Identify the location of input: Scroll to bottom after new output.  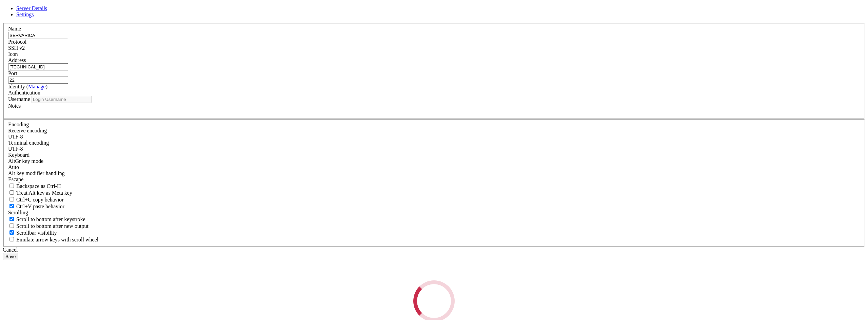
(11, 226).